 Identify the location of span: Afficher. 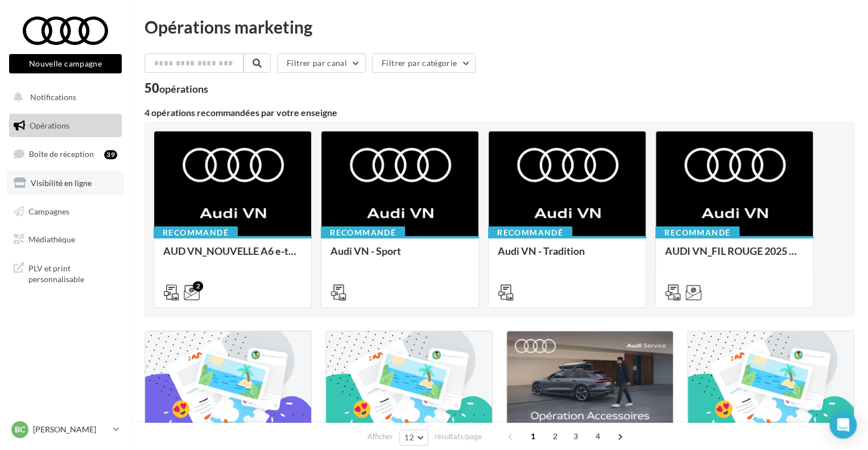
(380, 436).